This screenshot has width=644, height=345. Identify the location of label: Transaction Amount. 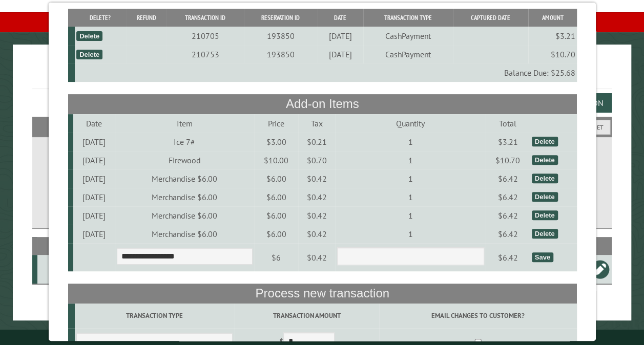
(306, 315).